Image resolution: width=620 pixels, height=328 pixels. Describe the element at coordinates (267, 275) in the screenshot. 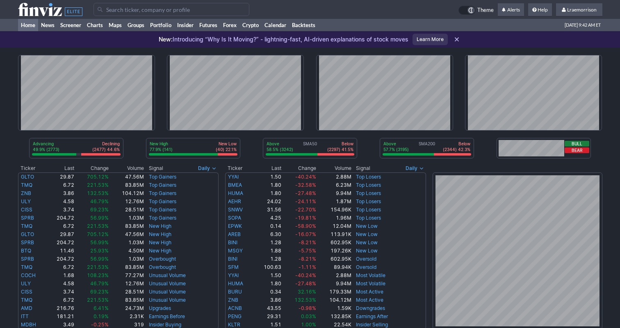

I see `td: 1.50` at that location.